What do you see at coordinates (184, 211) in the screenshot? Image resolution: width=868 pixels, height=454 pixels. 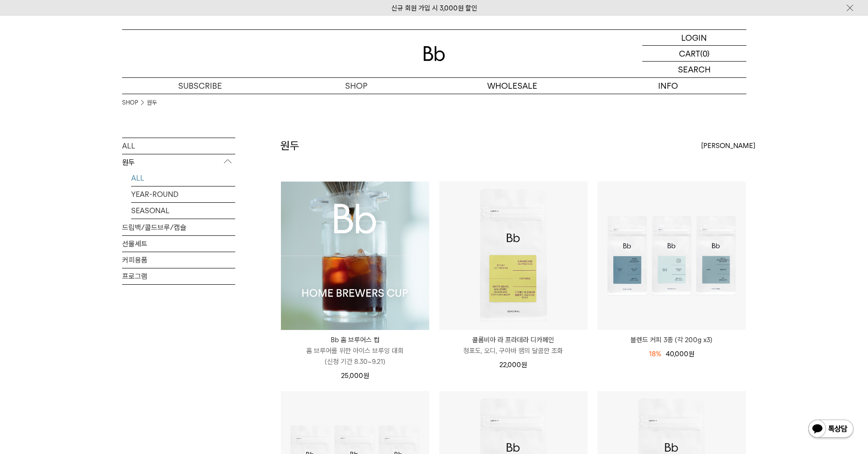 I see `a: SEASONAL` at bounding box center [184, 211].